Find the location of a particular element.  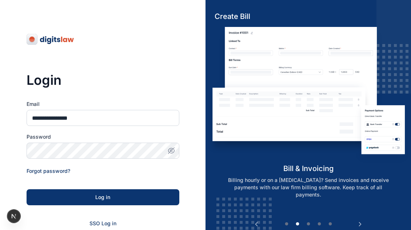

button: 2 is located at coordinates (298, 224).